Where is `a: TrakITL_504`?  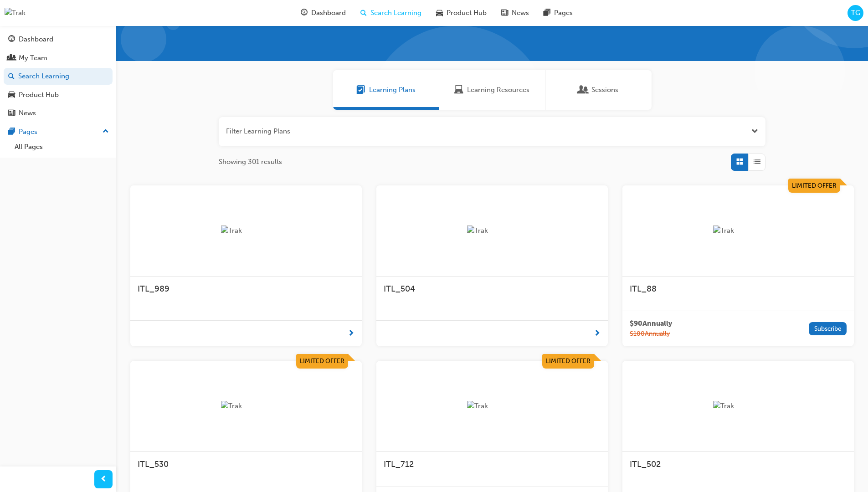 a: TrakITL_504 is located at coordinates (492, 266).